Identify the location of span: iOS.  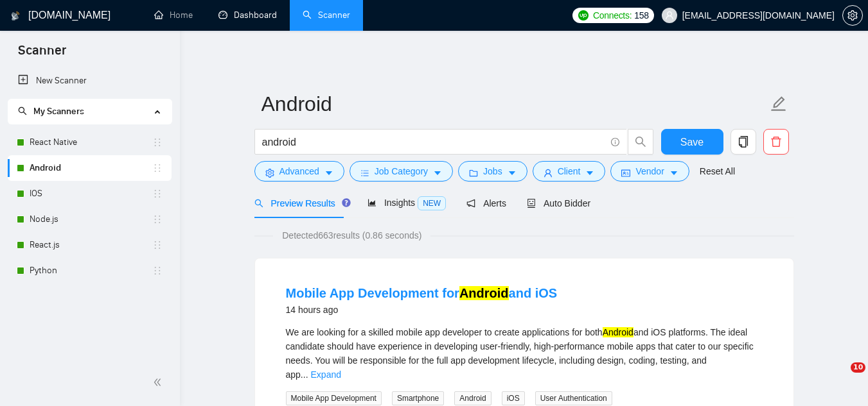
(513, 398).